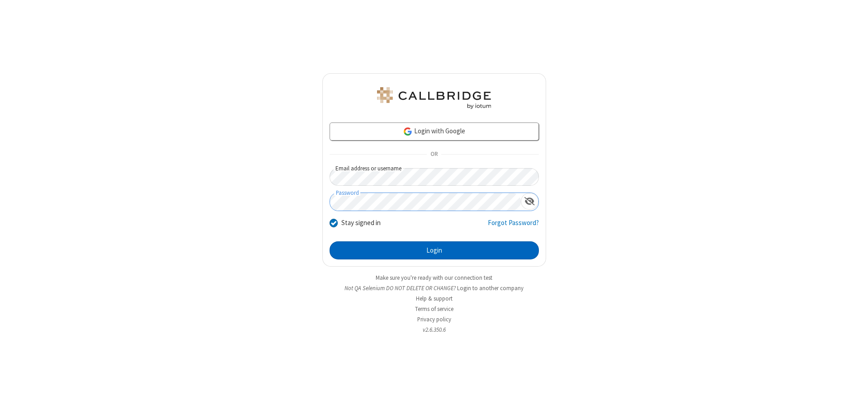 The height and width of the screenshot is (414, 868). What do you see at coordinates (408, 132) in the screenshot?
I see `img: google-icon.png` at bounding box center [408, 132].